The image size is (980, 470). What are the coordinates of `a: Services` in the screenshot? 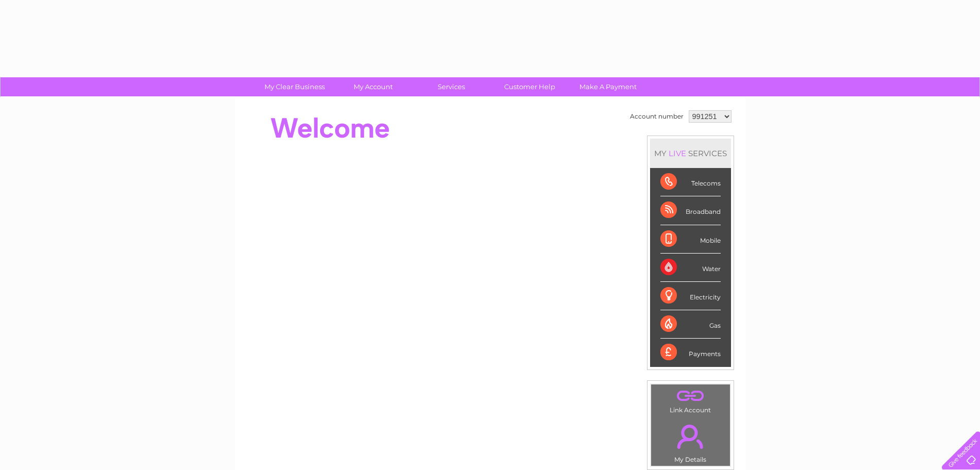 It's located at (452, 87).